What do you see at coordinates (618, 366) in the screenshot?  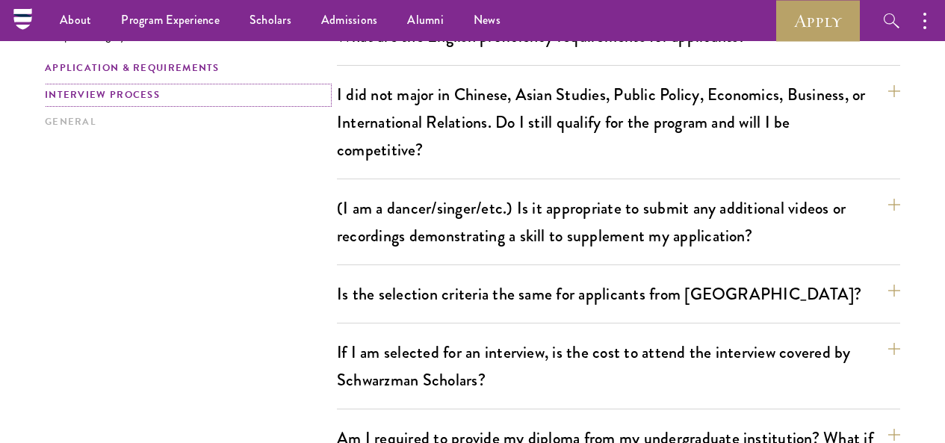 I see `button: If I am selected for an interview, is the cost to attend the interview covered by Schwarzman Scho...` at bounding box center [618, 366].